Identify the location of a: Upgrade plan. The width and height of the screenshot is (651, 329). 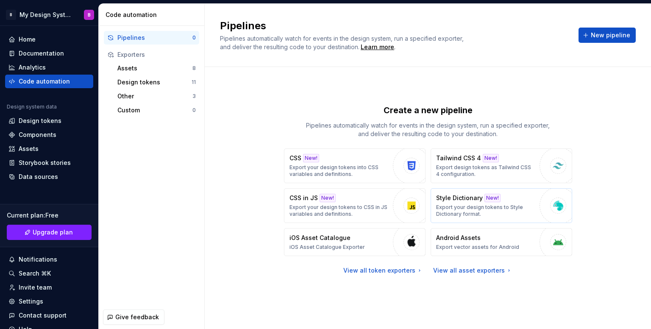
(49, 232).